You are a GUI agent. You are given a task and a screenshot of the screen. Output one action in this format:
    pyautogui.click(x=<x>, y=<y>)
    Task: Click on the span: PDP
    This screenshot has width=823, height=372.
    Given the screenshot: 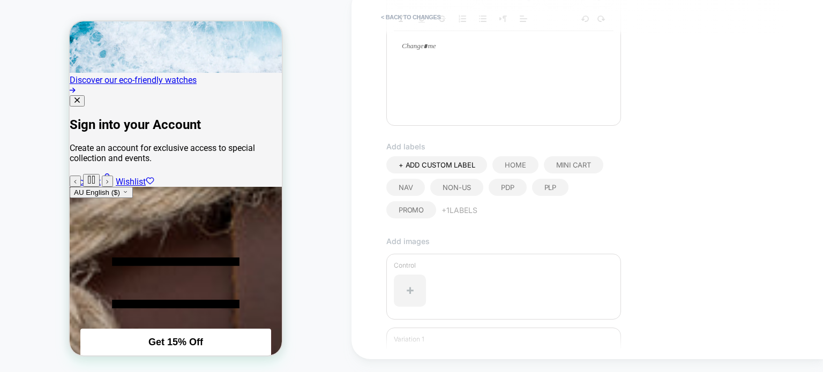 What is the action you would take?
    pyautogui.click(x=507, y=187)
    